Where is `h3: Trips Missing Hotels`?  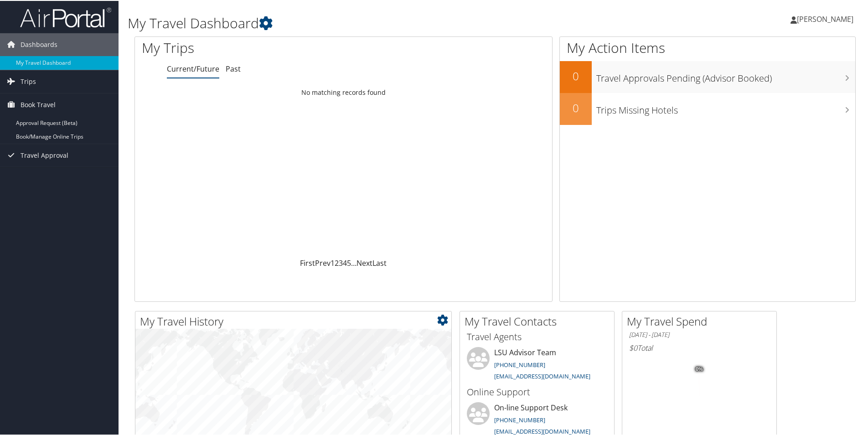
h3: Trips Missing Hotels is located at coordinates (726, 107).